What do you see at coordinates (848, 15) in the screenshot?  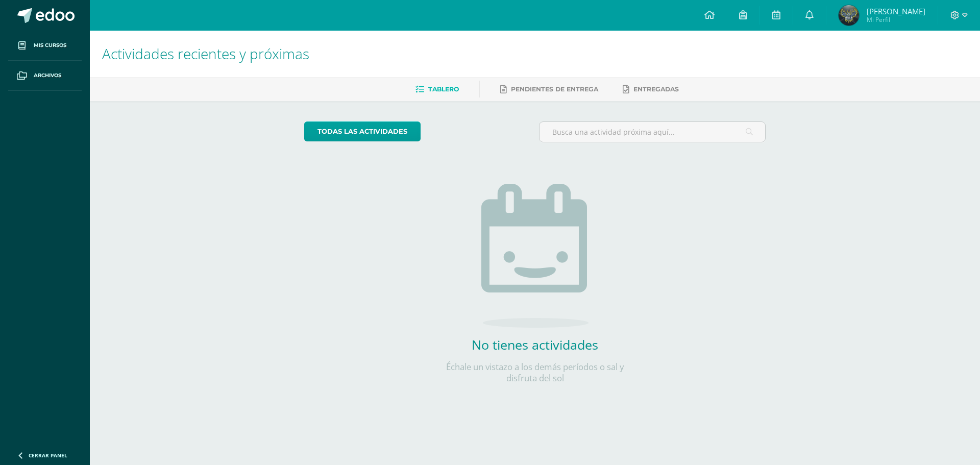 I see `img: 6a9bd3bb6b36bf4a832d523f437d0e7c.png` at bounding box center [848, 15].